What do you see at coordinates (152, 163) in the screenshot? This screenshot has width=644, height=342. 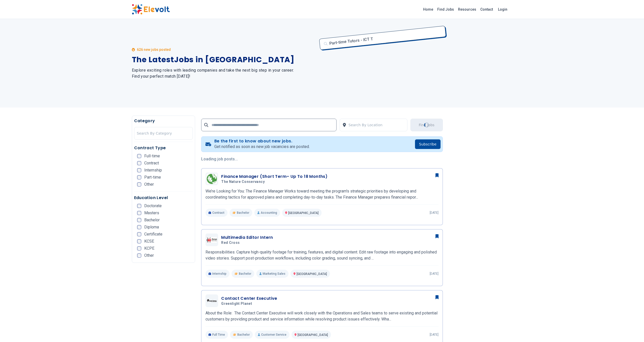 I see `span: Contract` at bounding box center [152, 163].